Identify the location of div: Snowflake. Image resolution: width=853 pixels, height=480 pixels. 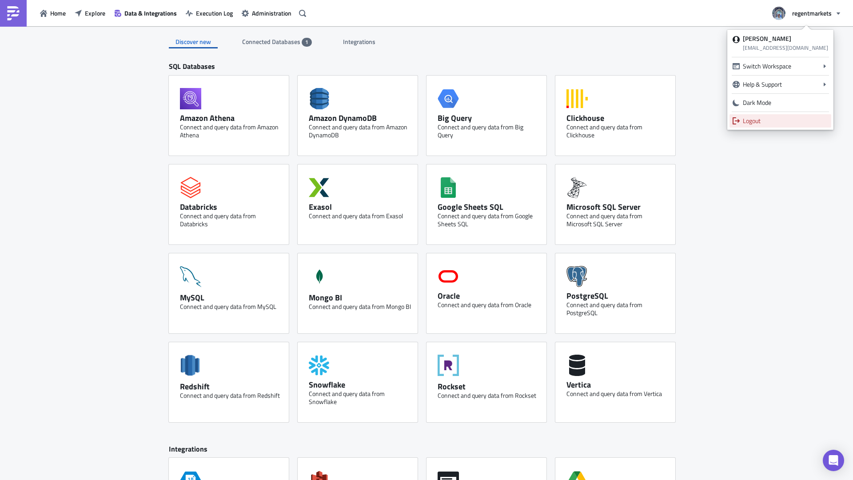
(360, 384).